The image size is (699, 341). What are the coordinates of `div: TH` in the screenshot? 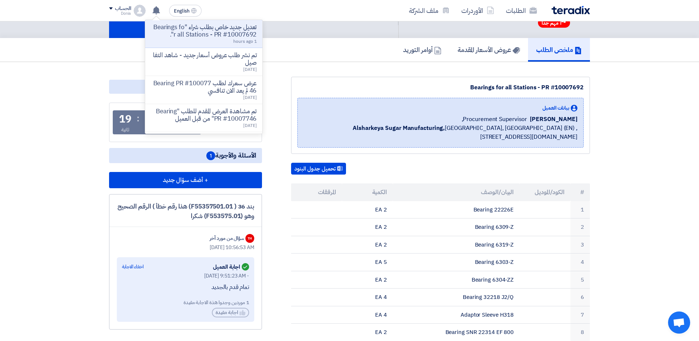 It's located at (250, 238).